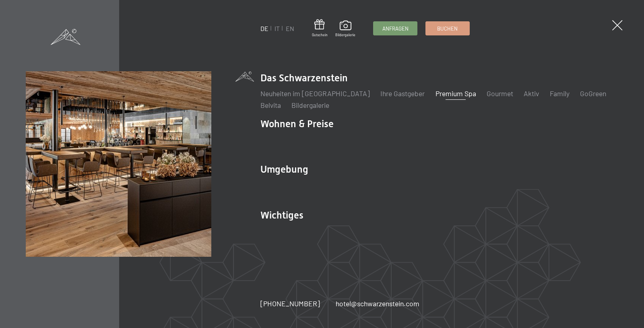 This screenshot has height=328, width=644. What do you see at coordinates (277, 28) in the screenshot?
I see `a: IT` at bounding box center [277, 28].